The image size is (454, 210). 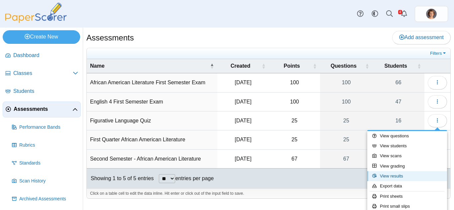 I want to click on img: ps.Qn51bzteyXZ9eoKk, so click(x=431, y=14).